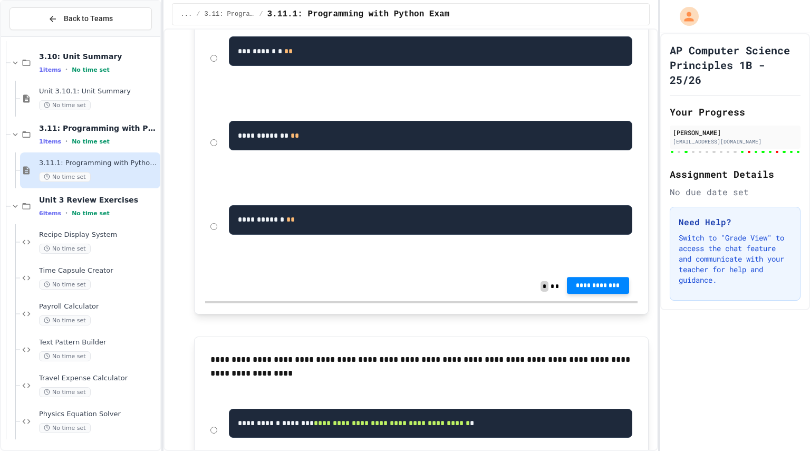  I want to click on span: Time Capsule Creator, so click(99, 270).